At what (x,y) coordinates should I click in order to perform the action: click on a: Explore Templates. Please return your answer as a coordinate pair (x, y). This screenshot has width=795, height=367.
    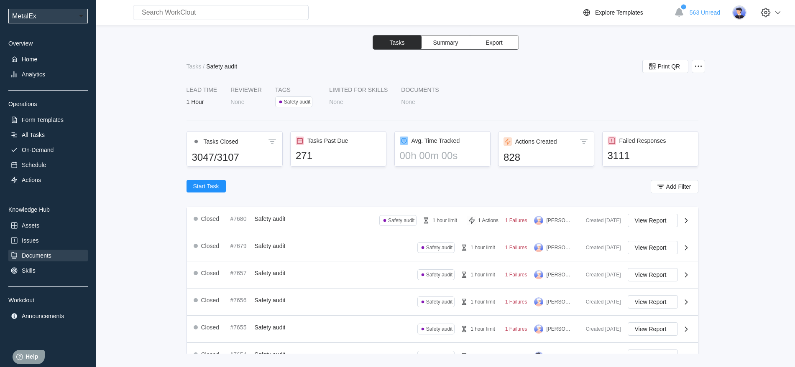
    Looking at the image, I should click on (625, 13).